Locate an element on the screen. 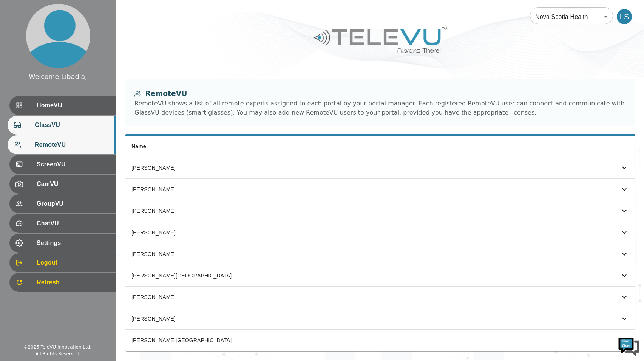 This screenshot has height=361, width=644. span: GroupVU is located at coordinates (73, 203).